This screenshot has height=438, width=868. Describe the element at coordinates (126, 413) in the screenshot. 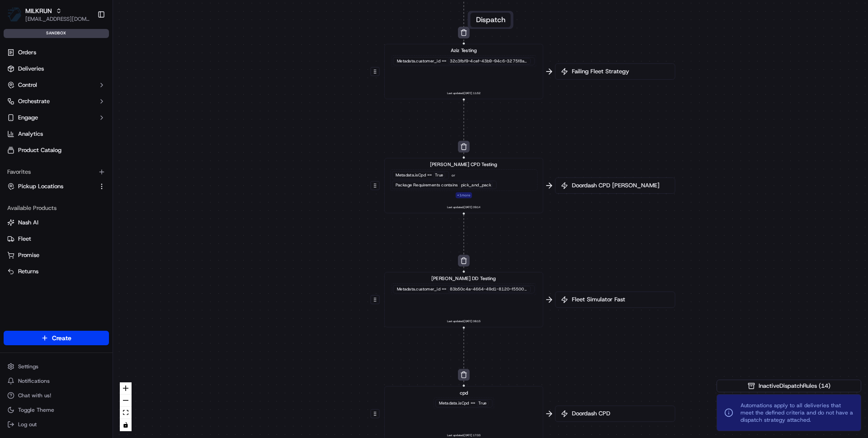

I see `button: fit view` at that location.